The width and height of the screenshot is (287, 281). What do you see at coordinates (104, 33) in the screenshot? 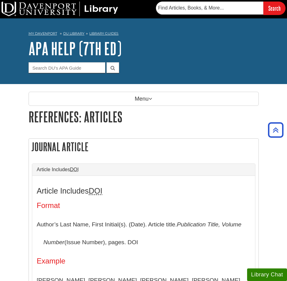
I see `a: Library Guides` at bounding box center [104, 33].